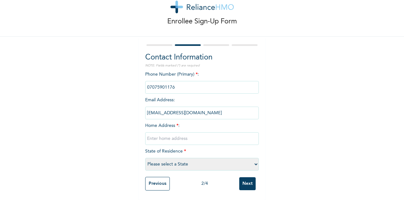  I want to click on input: Previous, so click(158, 183).